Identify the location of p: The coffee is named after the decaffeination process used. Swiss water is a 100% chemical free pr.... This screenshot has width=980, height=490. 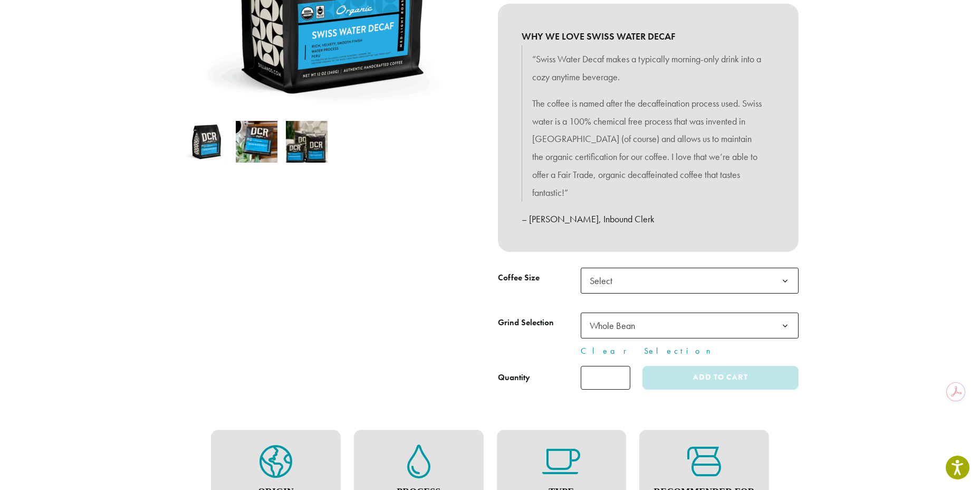
(648, 148).